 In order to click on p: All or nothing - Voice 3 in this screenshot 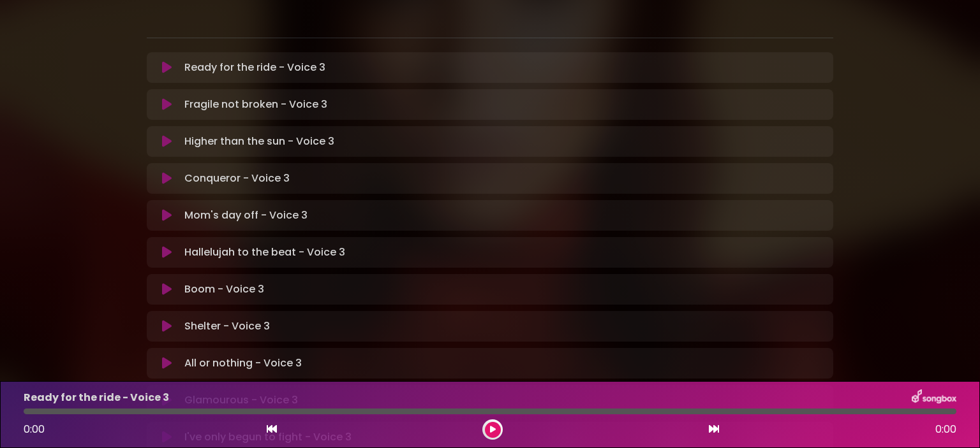, I will do `click(243, 363)`.